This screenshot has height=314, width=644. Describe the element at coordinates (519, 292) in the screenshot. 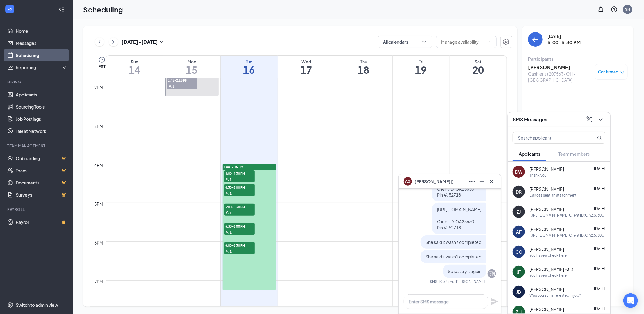

I see `div: JB` at that location.